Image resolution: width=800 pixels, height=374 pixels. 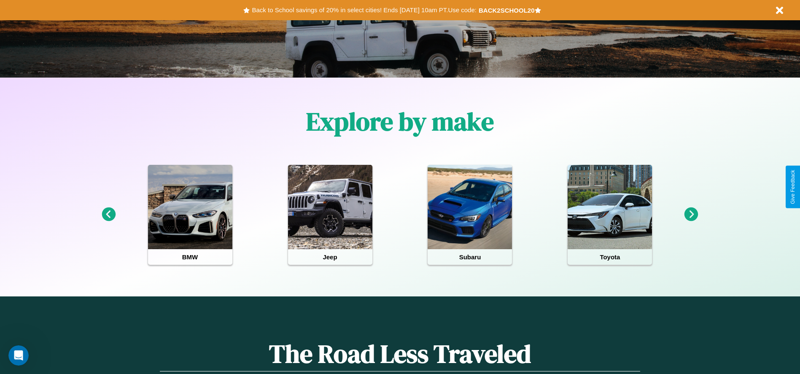 What do you see at coordinates (793, 187) in the screenshot?
I see `div: Give Feedback` at bounding box center [793, 187].